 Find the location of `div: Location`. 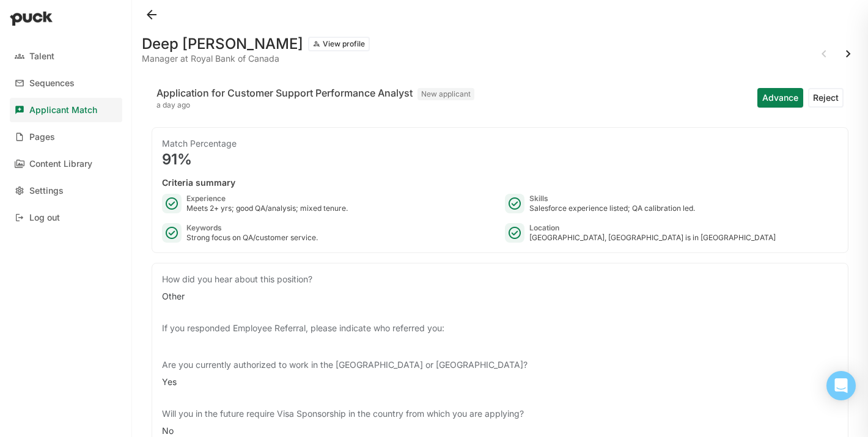

div: Location is located at coordinates (652, 229).